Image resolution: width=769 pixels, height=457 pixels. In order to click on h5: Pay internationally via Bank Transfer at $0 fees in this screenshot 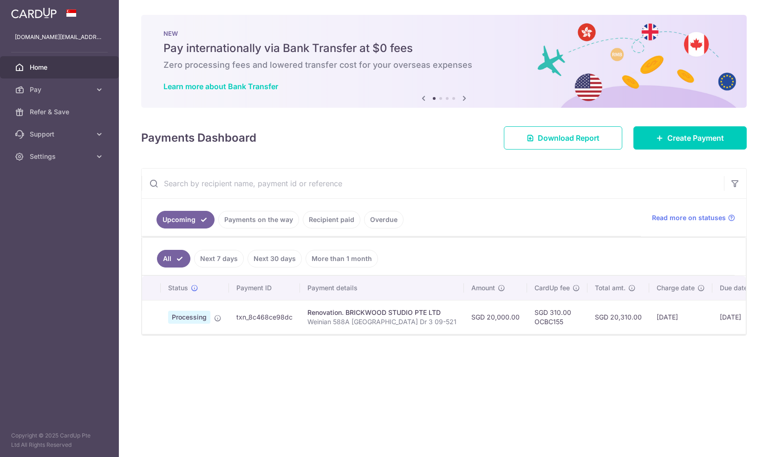, I will do `click(444, 48)`.